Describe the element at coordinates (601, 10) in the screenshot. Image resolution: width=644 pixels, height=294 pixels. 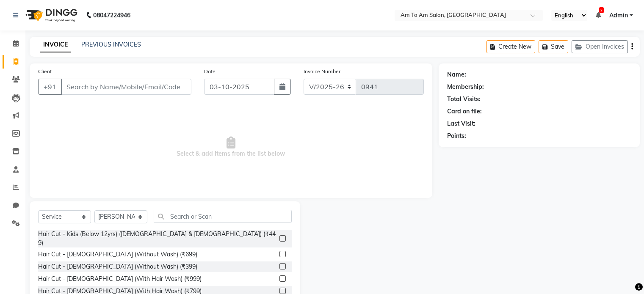
I see `span: 2` at that location.